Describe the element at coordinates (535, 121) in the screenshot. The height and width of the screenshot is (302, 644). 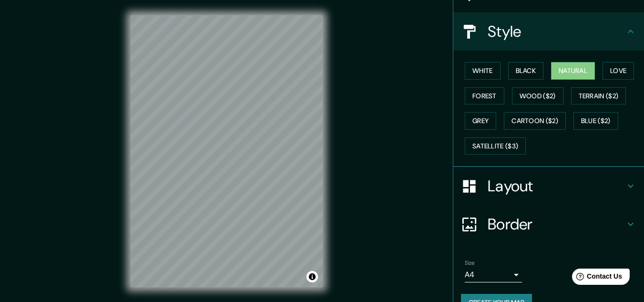
I see `button: Cartoon ($2)` at that location.